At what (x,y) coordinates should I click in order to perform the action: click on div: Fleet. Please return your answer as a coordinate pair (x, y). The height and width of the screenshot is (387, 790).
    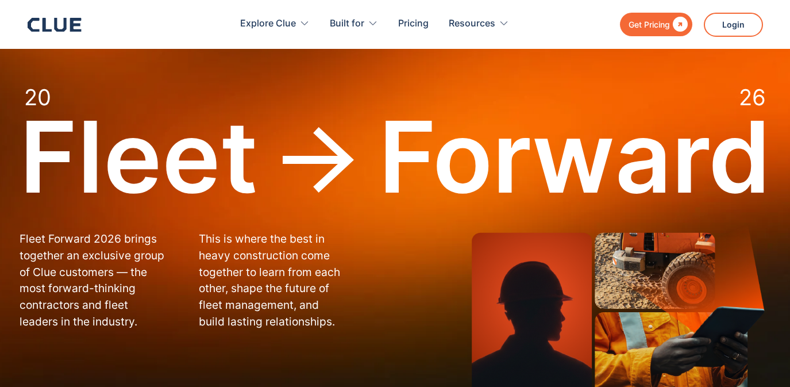
    Looking at the image, I should click on (138, 157).